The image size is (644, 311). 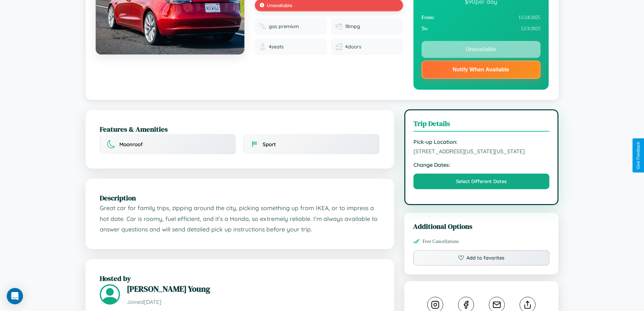 What do you see at coordinates (240, 198) in the screenshot?
I see `h2: Description` at bounding box center [240, 198].